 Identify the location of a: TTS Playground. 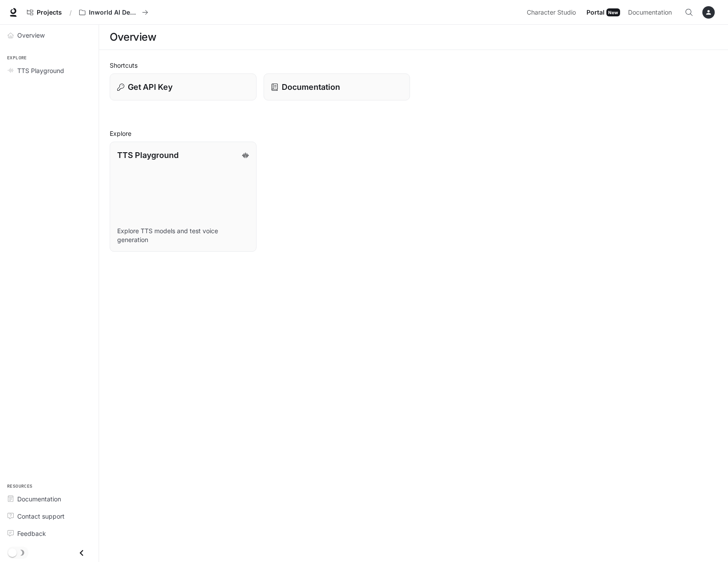
(50, 70).